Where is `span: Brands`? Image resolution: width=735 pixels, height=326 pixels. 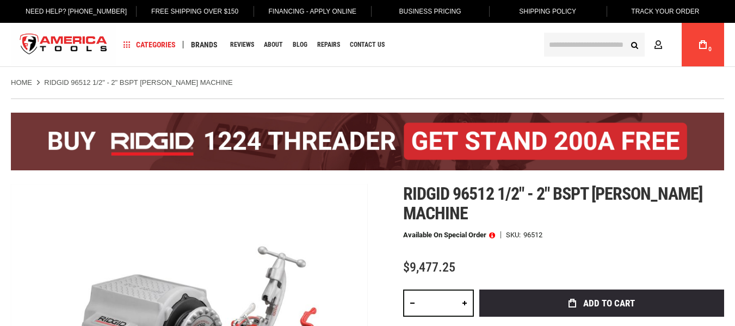
span: Brands is located at coordinates (204, 45).